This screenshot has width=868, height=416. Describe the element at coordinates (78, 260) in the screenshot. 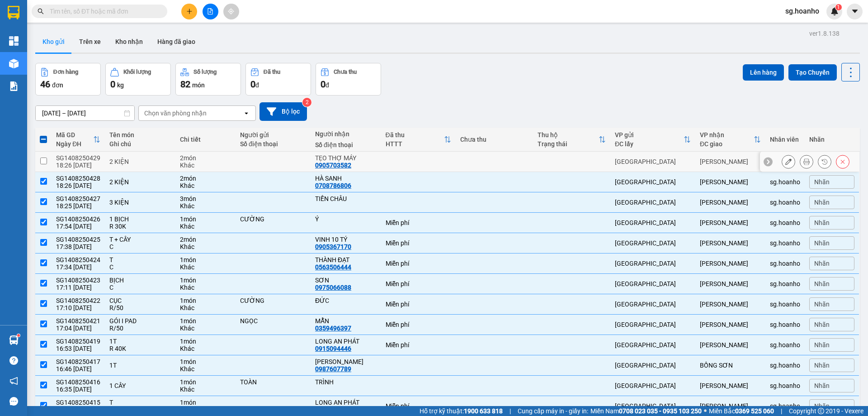

I see `div: SG1408250424` at that location.